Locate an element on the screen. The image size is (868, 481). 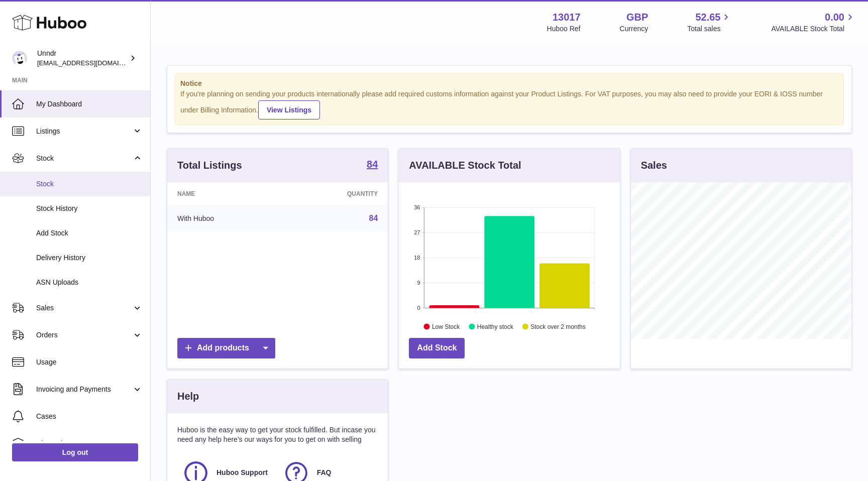
a: Add Stock is located at coordinates (437, 348).